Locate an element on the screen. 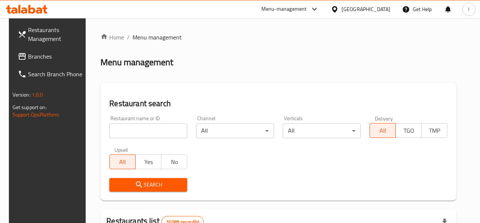 This screenshot has height=223, width=480. span: Yes is located at coordinates (148, 162).